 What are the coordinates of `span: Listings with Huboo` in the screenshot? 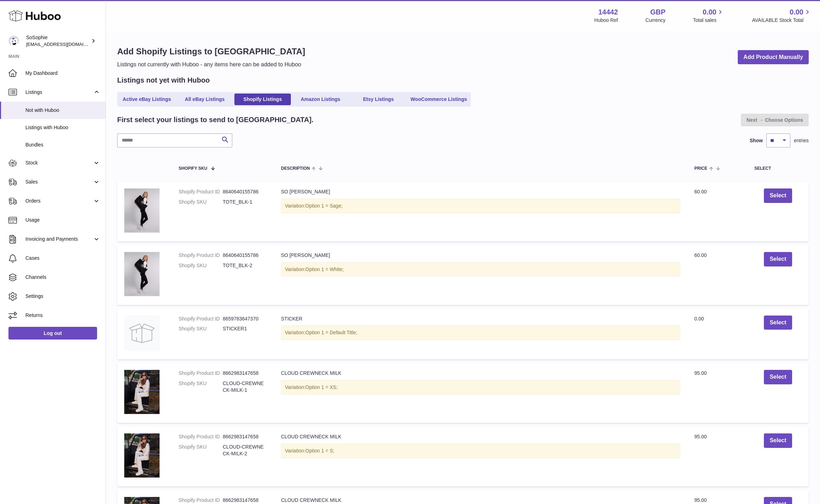 It's located at (63, 127).